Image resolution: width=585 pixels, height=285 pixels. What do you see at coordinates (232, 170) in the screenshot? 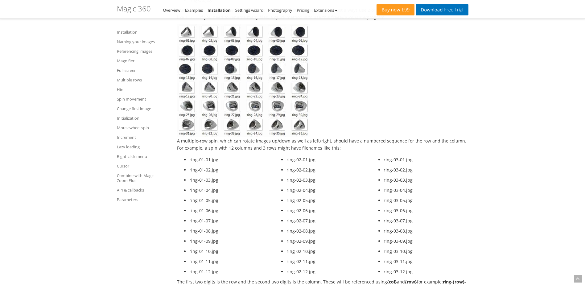
I see `li: ring-01-02.jpg` at bounding box center [232, 170].